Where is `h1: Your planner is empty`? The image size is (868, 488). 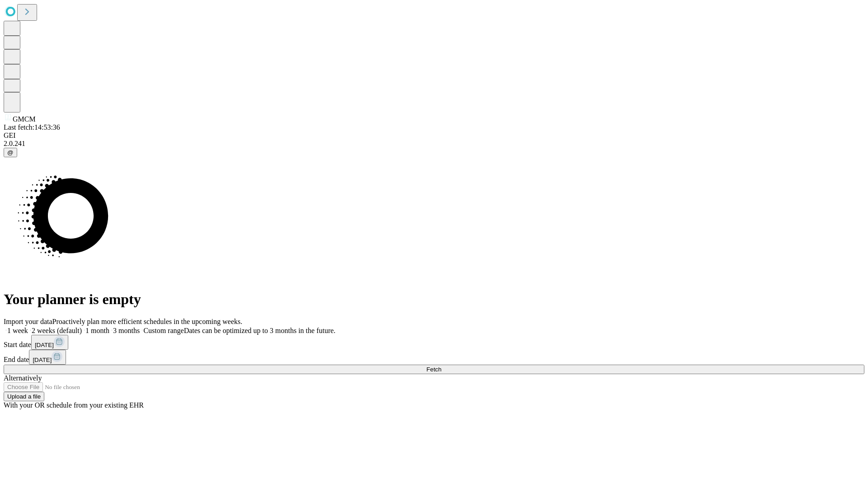
h1: Your planner is empty is located at coordinates (434, 299).